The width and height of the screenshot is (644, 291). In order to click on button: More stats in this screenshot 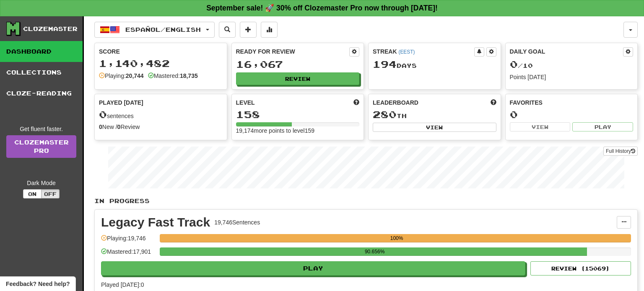, I will do `click(269, 30)`.